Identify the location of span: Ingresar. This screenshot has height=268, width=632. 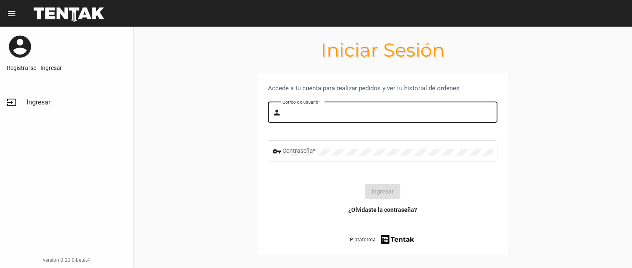
(38, 102).